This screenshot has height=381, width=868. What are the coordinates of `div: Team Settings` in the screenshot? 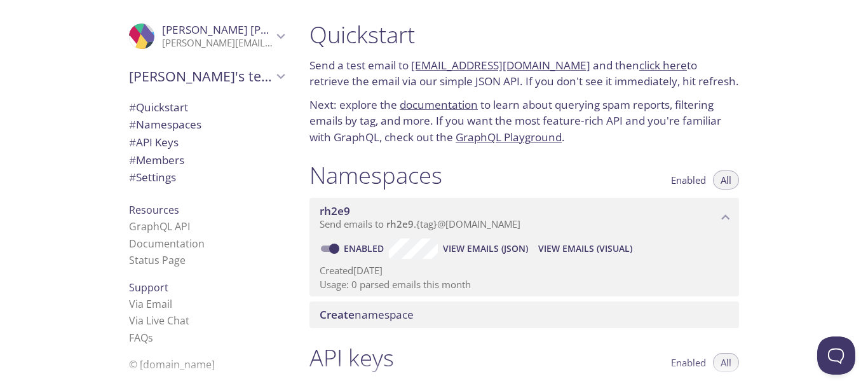 It's located at (207, 177).